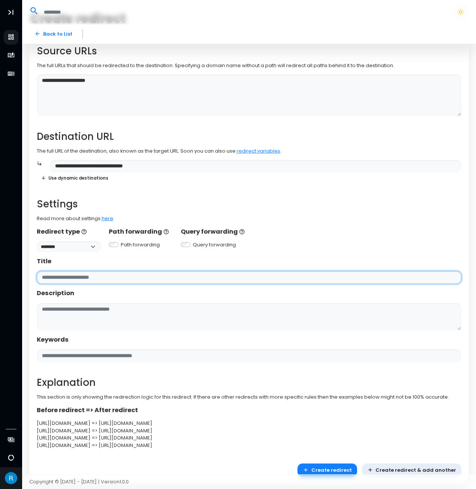 This screenshot has height=489, width=476. What do you see at coordinates (141, 232) in the screenshot?
I see `p: Path forwarding` at bounding box center [141, 232].